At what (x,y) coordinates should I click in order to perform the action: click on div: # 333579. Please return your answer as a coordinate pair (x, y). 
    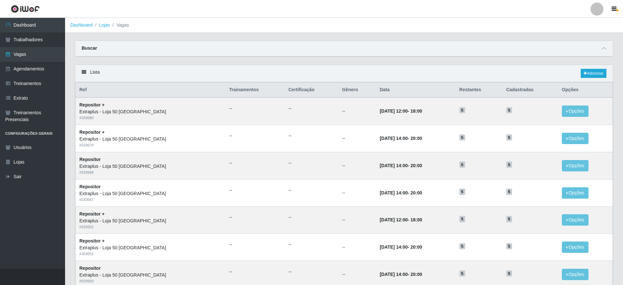
    Looking at the image, I should click on (150, 145).